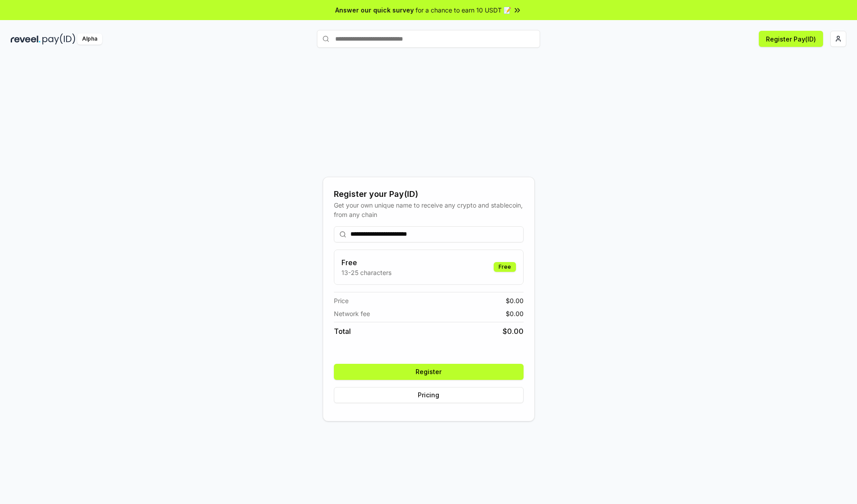 This screenshot has width=857, height=504. What do you see at coordinates (429, 194) in the screenshot?
I see `div: Register your Pay(ID)` at bounding box center [429, 194].